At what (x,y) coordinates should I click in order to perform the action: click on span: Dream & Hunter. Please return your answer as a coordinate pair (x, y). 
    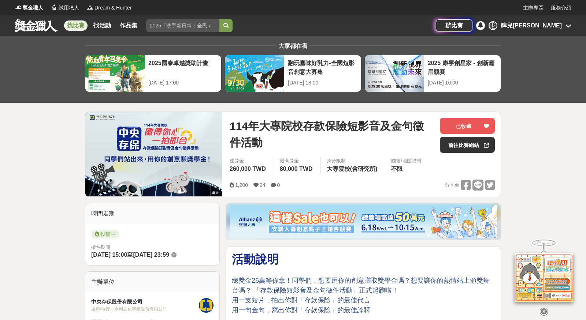
    Looking at the image, I should click on (113, 8).